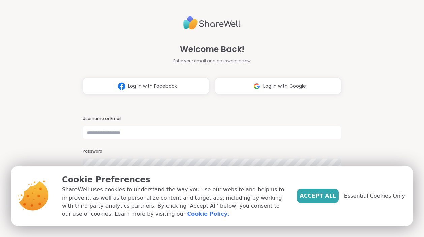 Image resolution: width=424 pixels, height=237 pixels. What do you see at coordinates (285, 86) in the screenshot?
I see `span: Log in with Google` at bounding box center [285, 86].